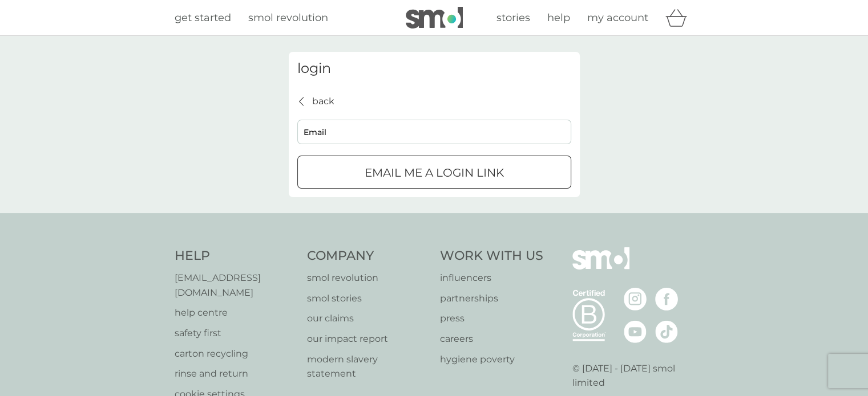 This screenshot has height=396, width=868. Describe the element at coordinates (618, 17) in the screenshot. I see `a: my account` at that location.